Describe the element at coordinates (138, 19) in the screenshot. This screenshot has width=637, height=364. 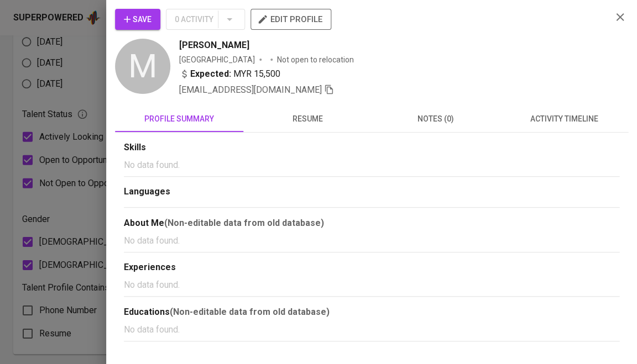
I see `span: Save` at that location.